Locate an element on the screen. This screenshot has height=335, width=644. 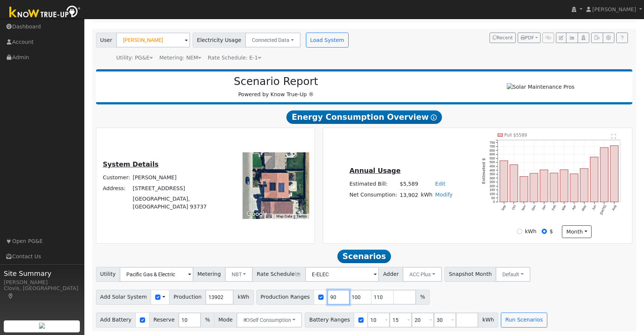
span: Scenarios is located at coordinates (364, 256).